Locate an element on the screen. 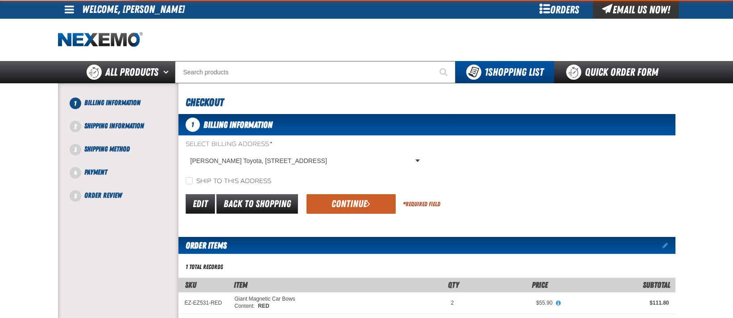  span: Shopping List is located at coordinates (514, 72).